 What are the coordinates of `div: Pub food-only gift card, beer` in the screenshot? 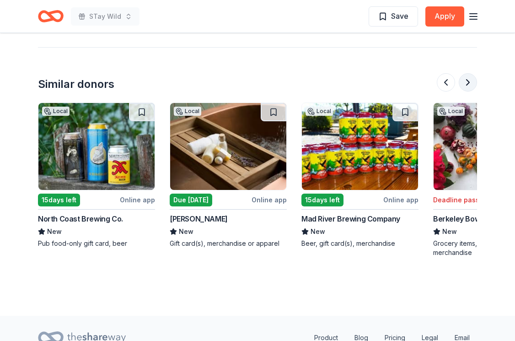 It's located at (97, 243).